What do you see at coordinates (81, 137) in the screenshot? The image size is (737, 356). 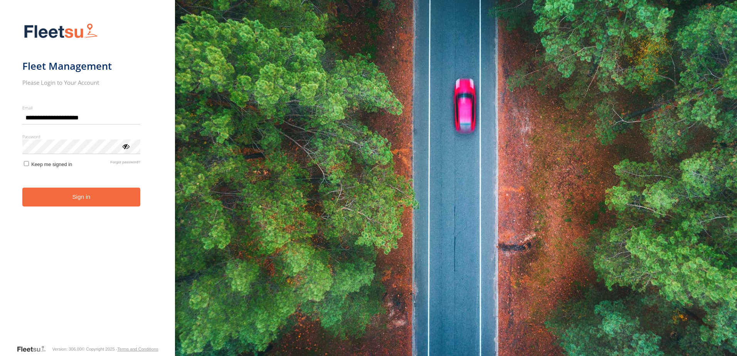 I see `label: Password` at bounding box center [81, 137].